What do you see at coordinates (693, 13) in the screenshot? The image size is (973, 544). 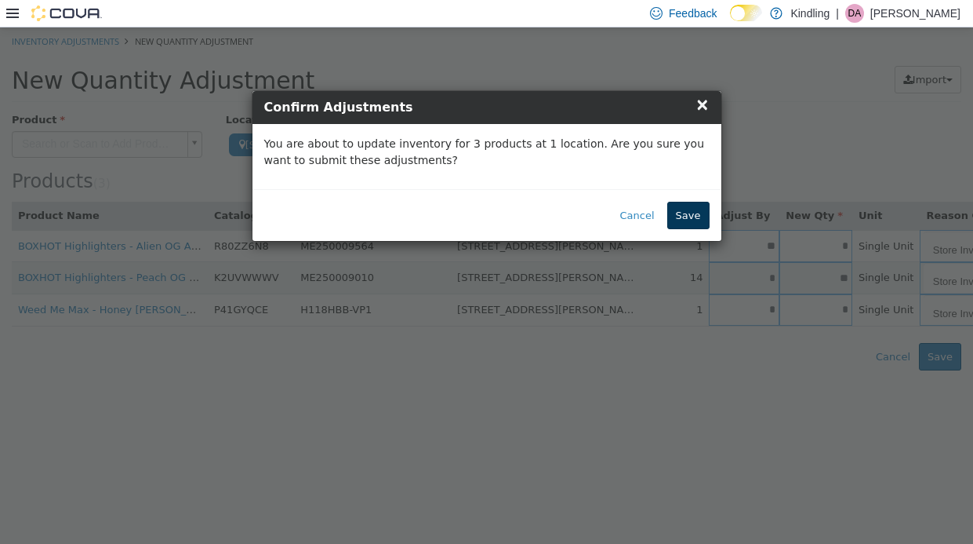 I see `span: Feedback` at bounding box center [693, 13].